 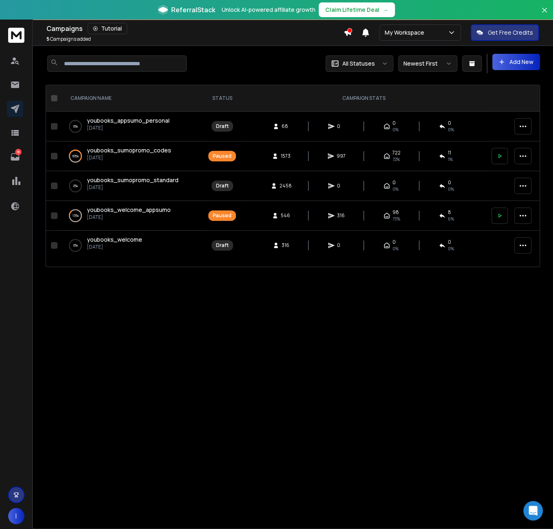 What do you see at coordinates (132, 180) in the screenshot?
I see `a: youbooks_sumopromo_standard` at bounding box center [132, 180].